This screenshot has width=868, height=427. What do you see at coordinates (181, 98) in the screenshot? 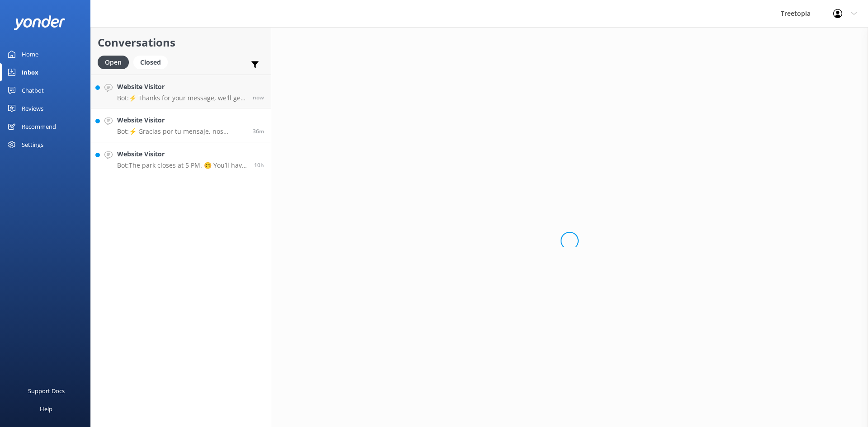
I see `p: Bot: ⚡ Thanks for your message, we'll get back to you as soon as we can. You're also welcome to k...` at bounding box center [181, 98].